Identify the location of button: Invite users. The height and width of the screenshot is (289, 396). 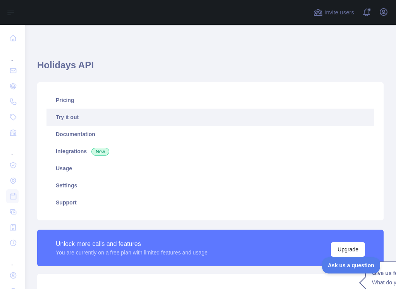
(334, 12).